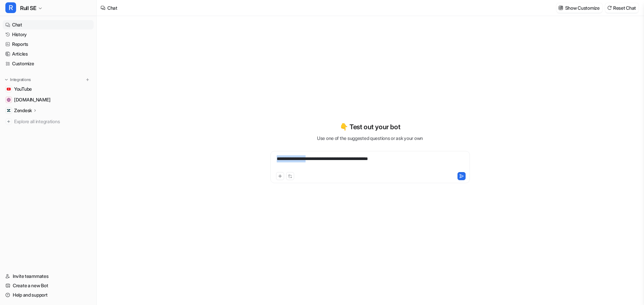 The height and width of the screenshot is (305, 644). What do you see at coordinates (582, 7) in the screenshot?
I see `p: Show Customize` at bounding box center [582, 7].